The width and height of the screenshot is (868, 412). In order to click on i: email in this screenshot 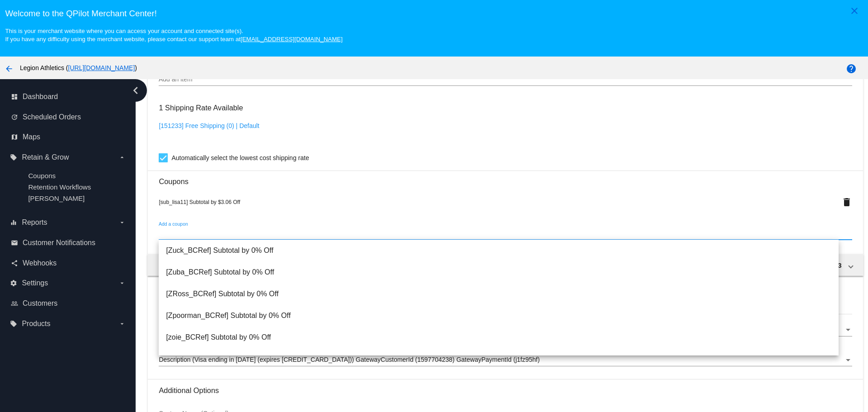, I will do `click(15, 243)`.